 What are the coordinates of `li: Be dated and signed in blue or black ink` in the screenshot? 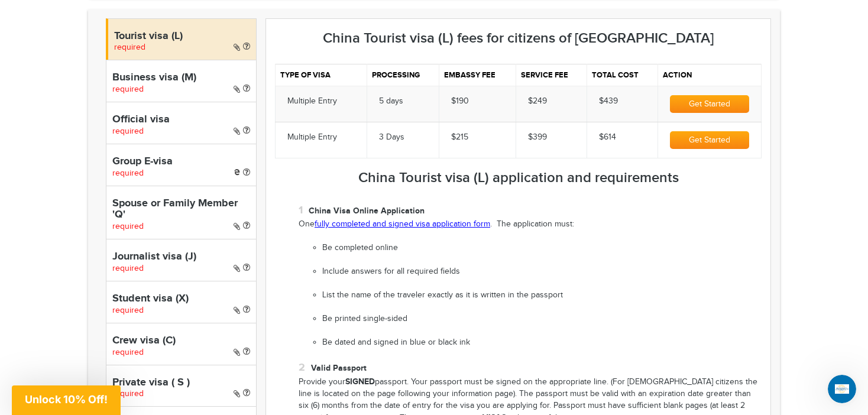 It's located at (542, 343).